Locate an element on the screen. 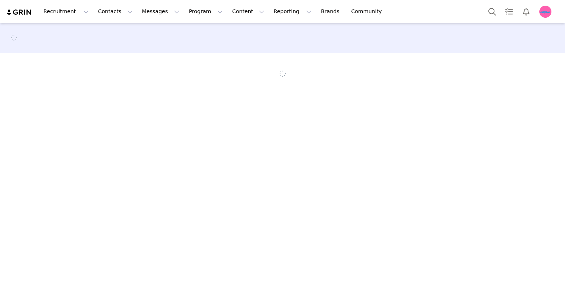  button: Content is located at coordinates (248, 11).